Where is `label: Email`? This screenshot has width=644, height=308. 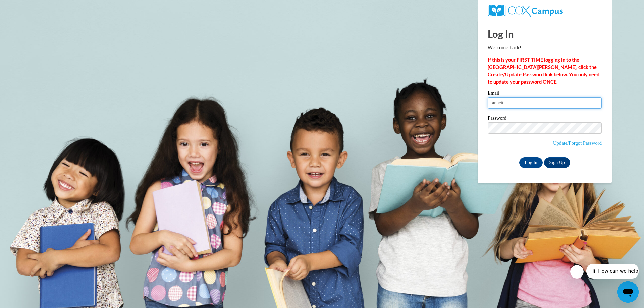
label: Email is located at coordinates (544, 94).